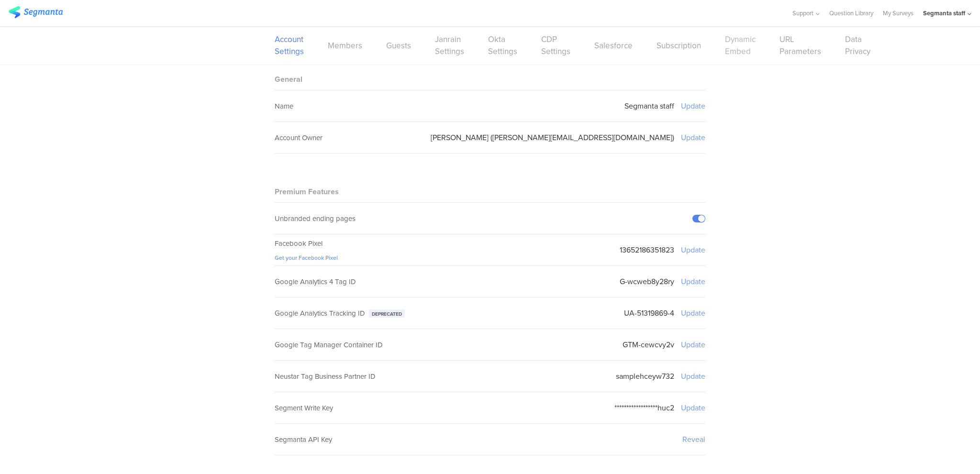 The height and width of the screenshot is (474, 980). Describe the element at coordinates (648, 344) in the screenshot. I see `sg-setting-value: GTM-cewcvy2v` at that location.